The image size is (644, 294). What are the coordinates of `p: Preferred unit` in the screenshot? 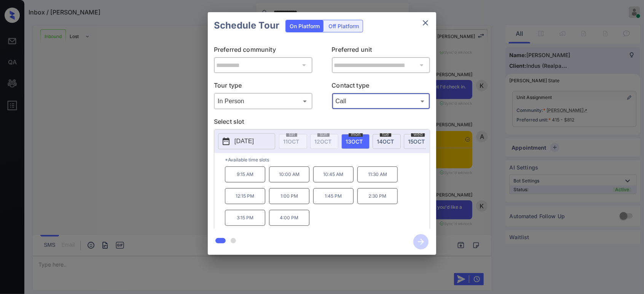 It's located at (381, 51).